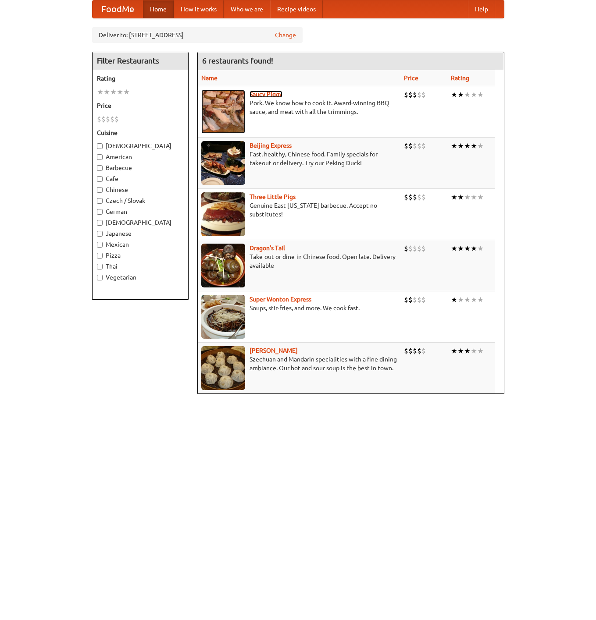 Image resolution: width=596 pixels, height=620 pixels. Describe the element at coordinates (100, 277) in the screenshot. I see `input: Vegetarian` at that location.